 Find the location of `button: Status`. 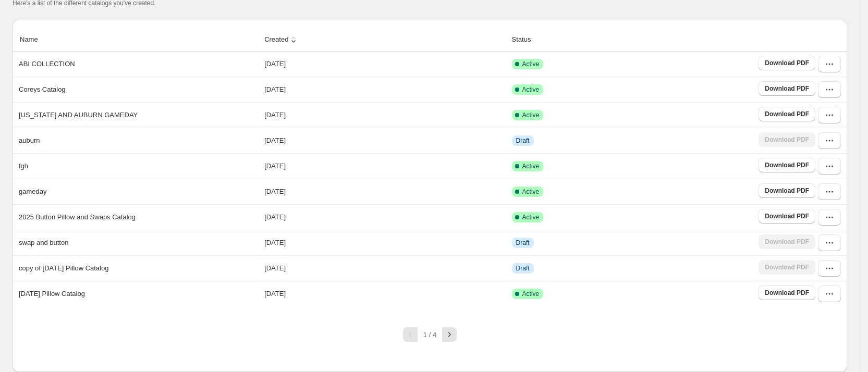

button: Status is located at coordinates (526, 39).